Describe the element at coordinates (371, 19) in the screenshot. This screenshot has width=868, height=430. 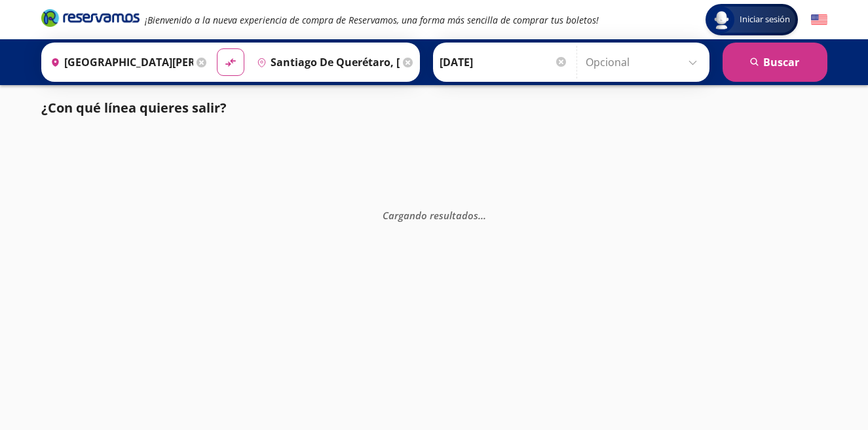
I see `em: ¡Bienvenido a la nueva experiencia de compra de Reservamos, una forma más sencilla de comprar tus...` at that location.